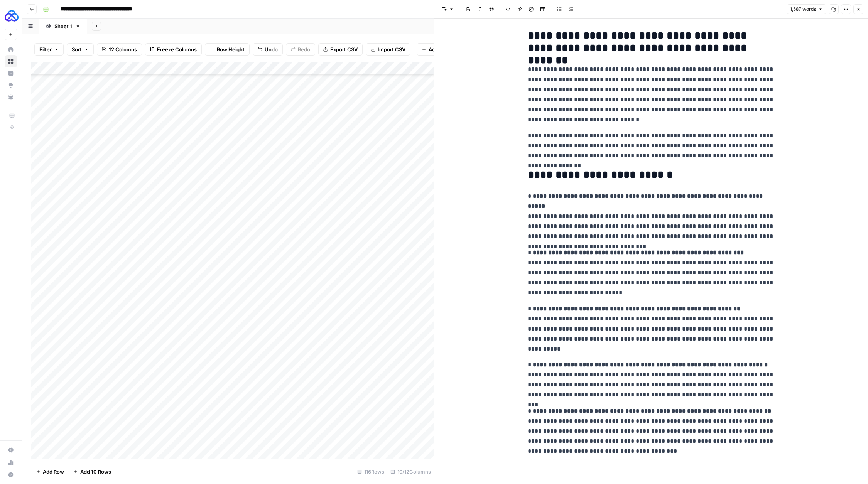 The width and height of the screenshot is (868, 484). Describe the element at coordinates (96, 472) in the screenshot. I see `span: Add 10 Rows` at that location.